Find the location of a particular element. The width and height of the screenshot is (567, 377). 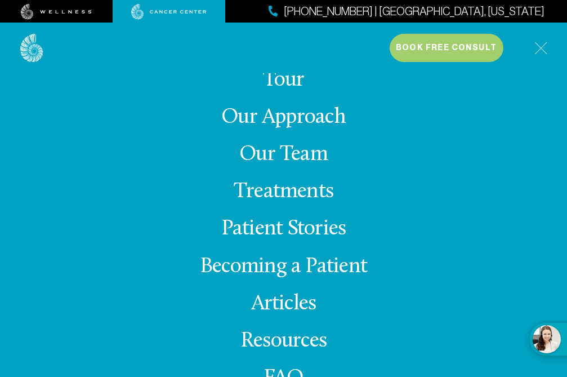

a: Resources is located at coordinates (283, 341).